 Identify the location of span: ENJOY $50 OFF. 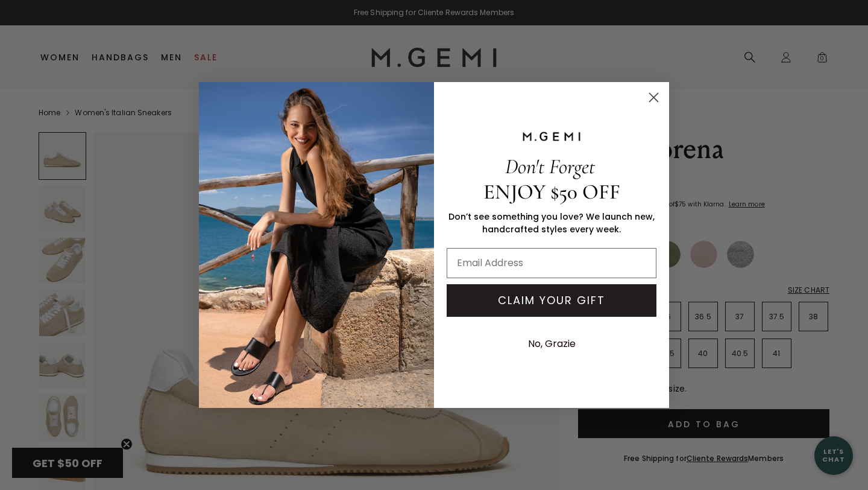
(551, 192).